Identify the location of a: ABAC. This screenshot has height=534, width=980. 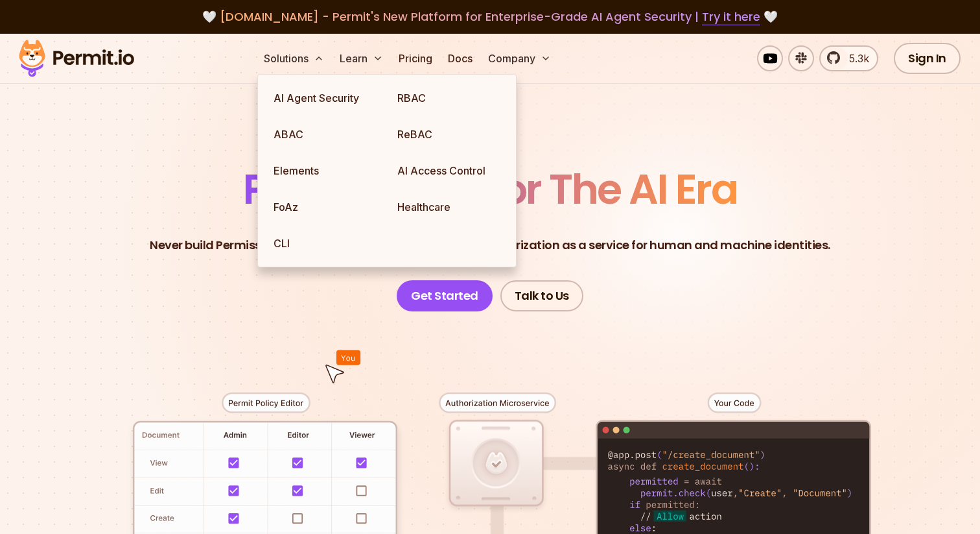
(325, 134).